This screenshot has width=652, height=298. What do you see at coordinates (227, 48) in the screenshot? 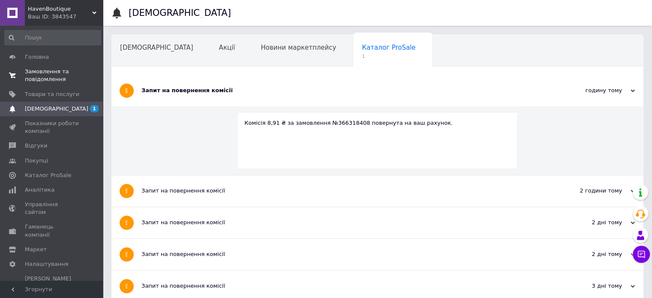
I see `span: Акції` at bounding box center [227, 48].